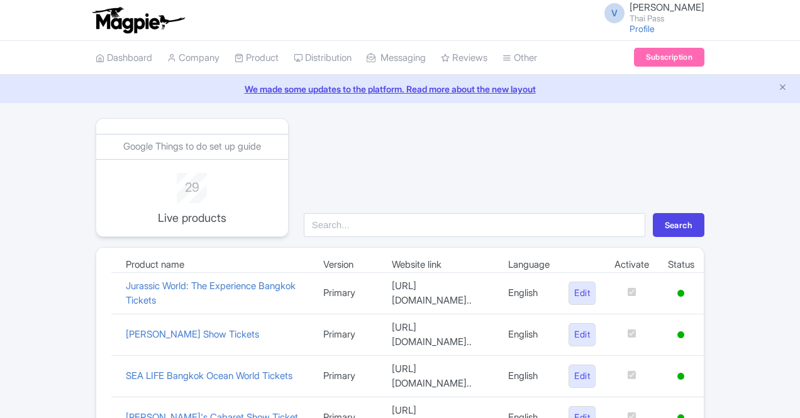  I want to click on td: Website link, so click(441, 265).